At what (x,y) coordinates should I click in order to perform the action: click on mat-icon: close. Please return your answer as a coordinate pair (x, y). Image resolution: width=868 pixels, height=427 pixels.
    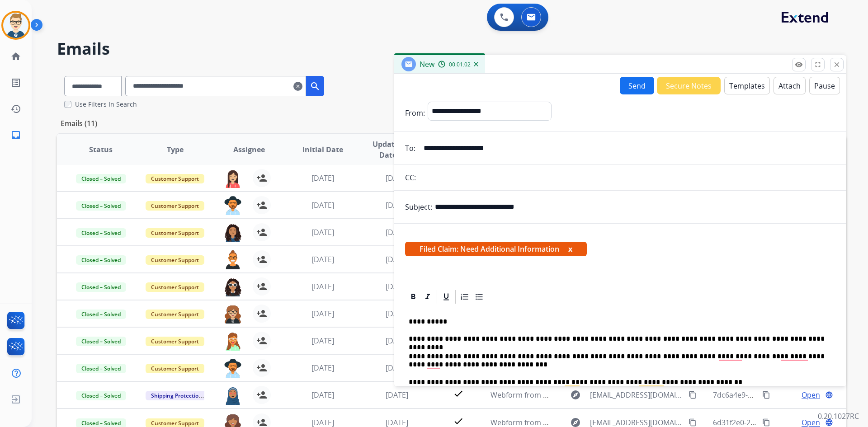
    Looking at the image, I should click on (837, 65).